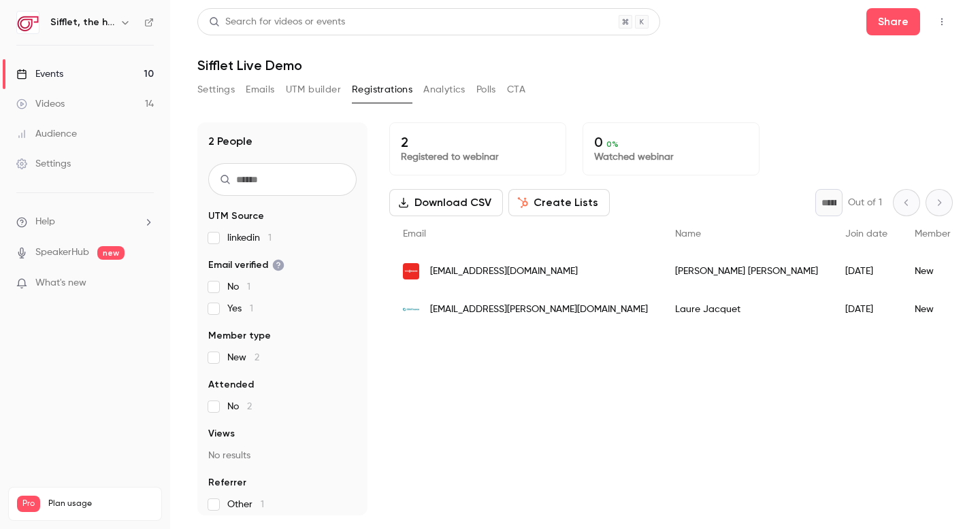  What do you see at coordinates (230, 141) in the screenshot?
I see `h1: 2 People` at bounding box center [230, 141].